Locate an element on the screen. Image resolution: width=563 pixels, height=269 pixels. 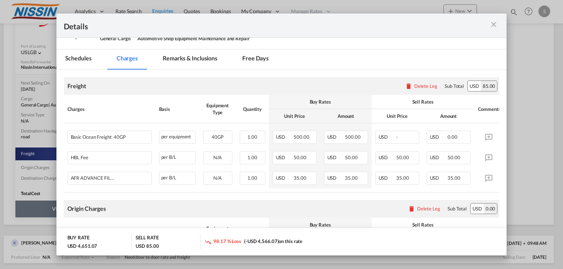
div: Basic Ocean Freight is located at coordinates (100, 136).